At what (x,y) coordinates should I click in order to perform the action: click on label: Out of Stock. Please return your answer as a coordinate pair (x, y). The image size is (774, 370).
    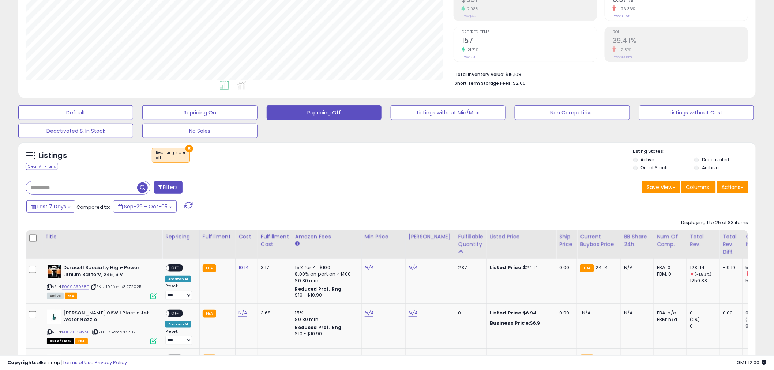
    Looking at the image, I should click on (654, 168).